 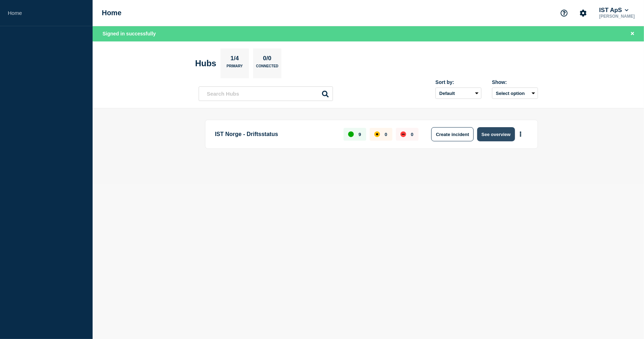 What do you see at coordinates (235, 68) in the screenshot?
I see `p: Primary` at bounding box center [235, 68].